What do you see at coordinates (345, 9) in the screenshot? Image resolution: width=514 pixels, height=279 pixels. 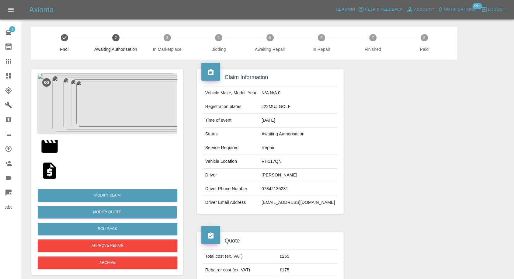 I see `a: Admin` at bounding box center [345, 9].